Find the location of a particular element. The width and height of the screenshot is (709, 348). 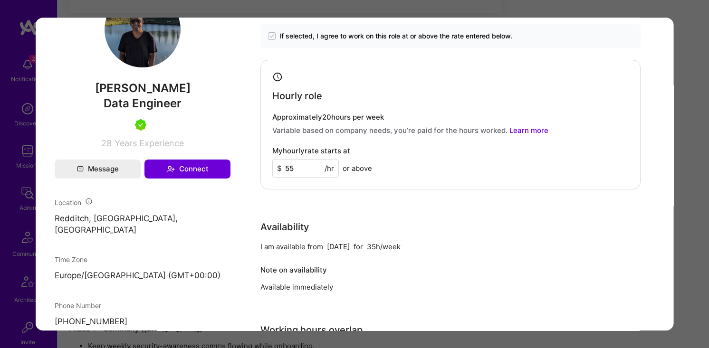

span: Time Zone is located at coordinates (71, 259).